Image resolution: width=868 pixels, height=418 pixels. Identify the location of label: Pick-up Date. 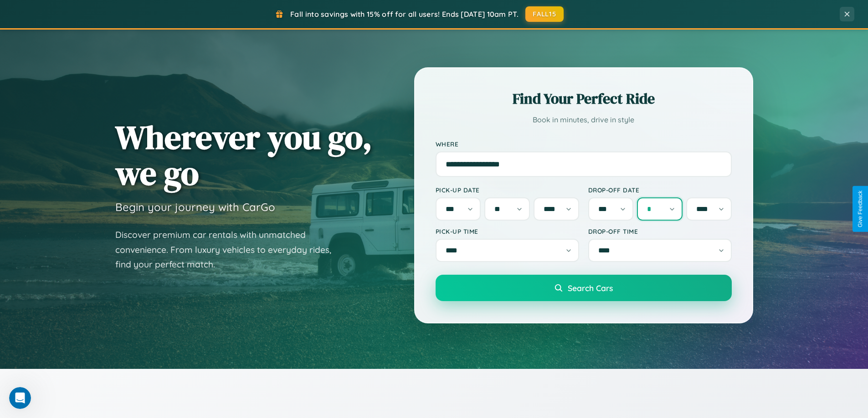
(507, 189).